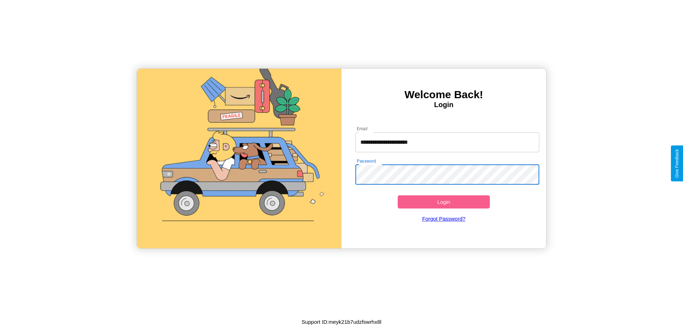 This screenshot has width=683, height=327. Describe the element at coordinates (341, 322) in the screenshot. I see `p: Support ID: meyk21b7udzfswrhx8l` at that location.